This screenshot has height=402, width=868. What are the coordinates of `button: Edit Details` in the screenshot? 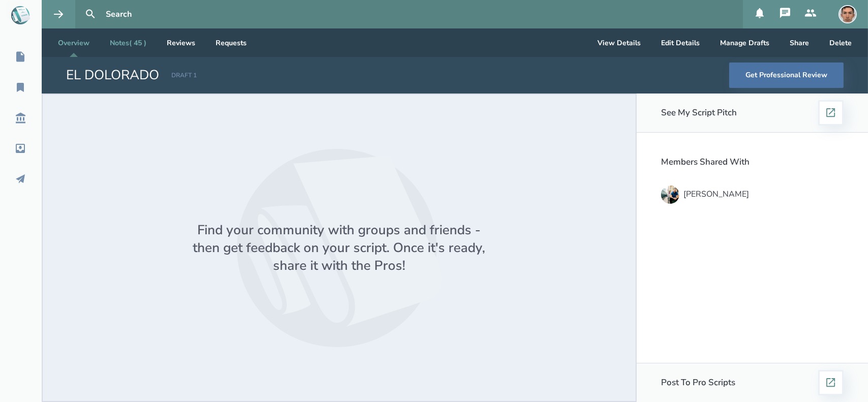 It's located at (680, 43).